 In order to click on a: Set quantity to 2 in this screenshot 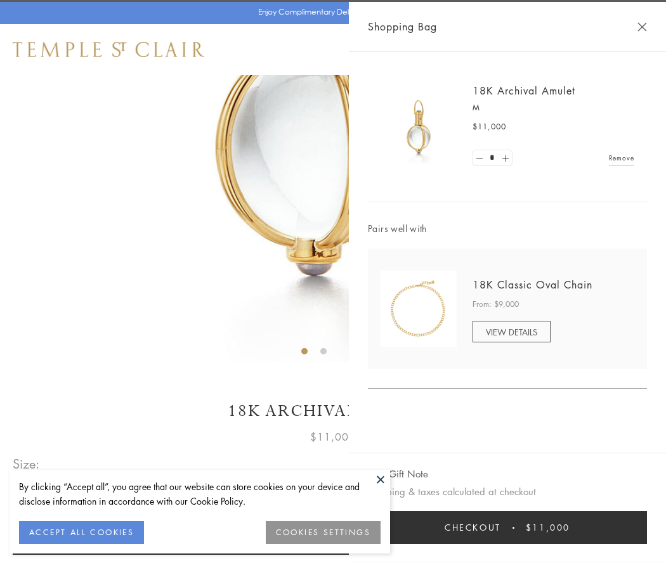, I will do `click(505, 158)`.